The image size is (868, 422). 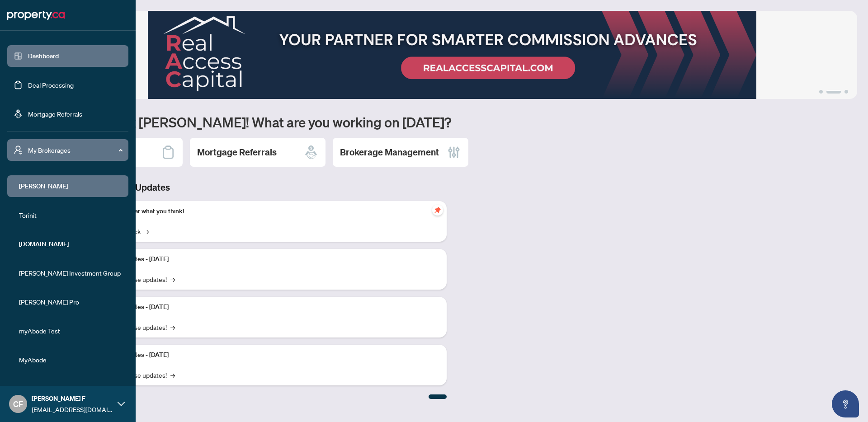 What do you see at coordinates (18, 404) in the screenshot?
I see `span: CF` at bounding box center [18, 404].